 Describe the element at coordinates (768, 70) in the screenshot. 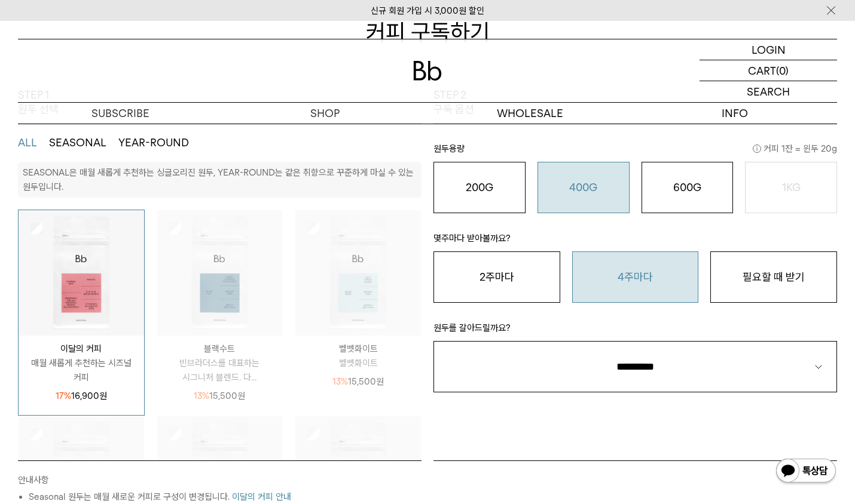

I see `a: CART (0)` at that location.